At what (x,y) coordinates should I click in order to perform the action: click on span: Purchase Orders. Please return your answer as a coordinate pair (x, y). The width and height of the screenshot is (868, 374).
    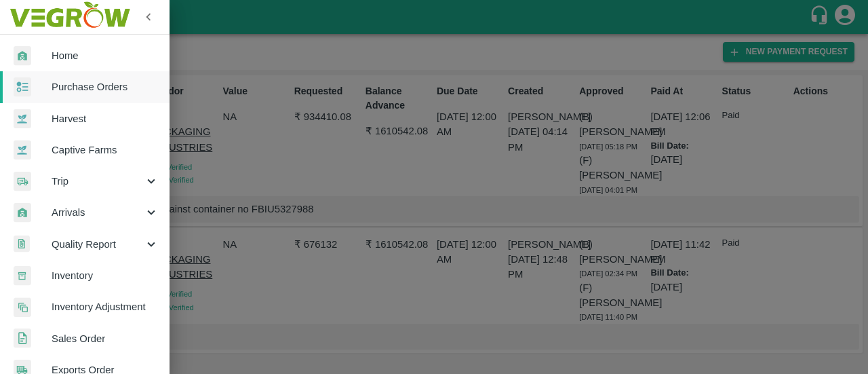
    Looking at the image, I should click on (105, 87).